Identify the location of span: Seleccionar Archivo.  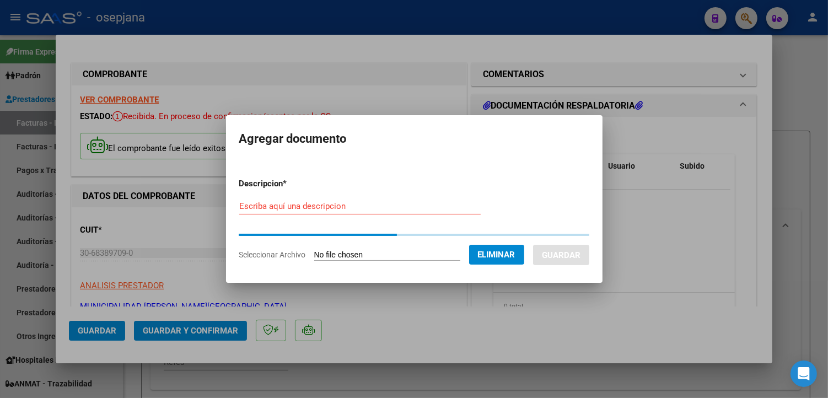
(272, 255).